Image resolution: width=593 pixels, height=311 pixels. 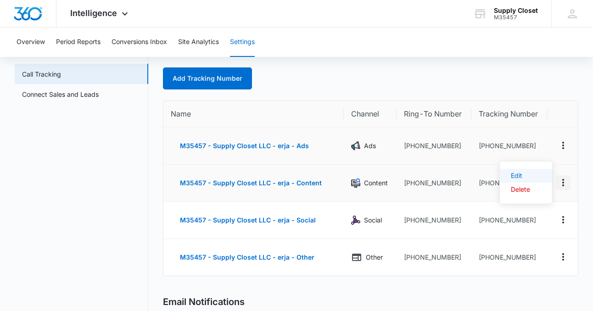 What do you see at coordinates (526, 190) in the screenshot?
I see `button: Delete` at bounding box center [526, 190].